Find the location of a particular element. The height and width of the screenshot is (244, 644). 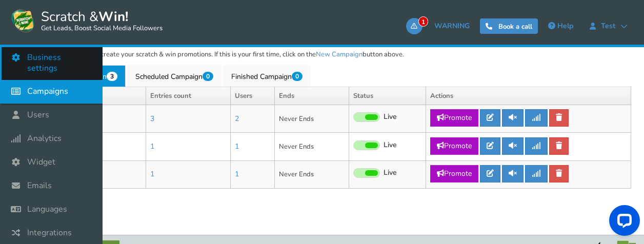

span: test is located at coordinates (608, 26).